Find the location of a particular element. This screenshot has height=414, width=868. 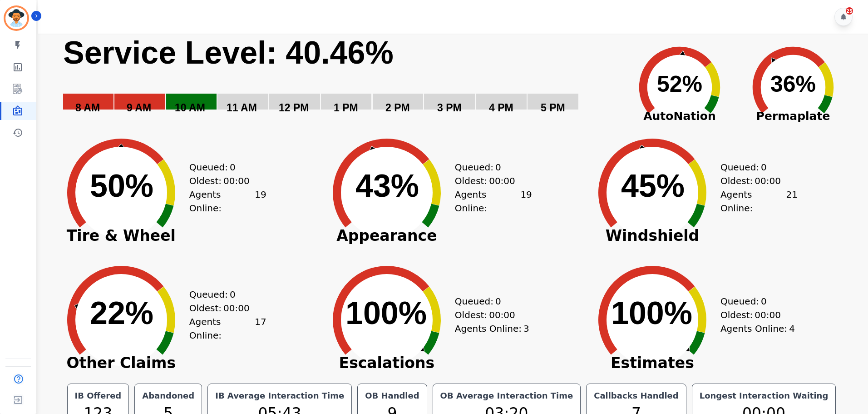

text: 45% is located at coordinates (653, 186).